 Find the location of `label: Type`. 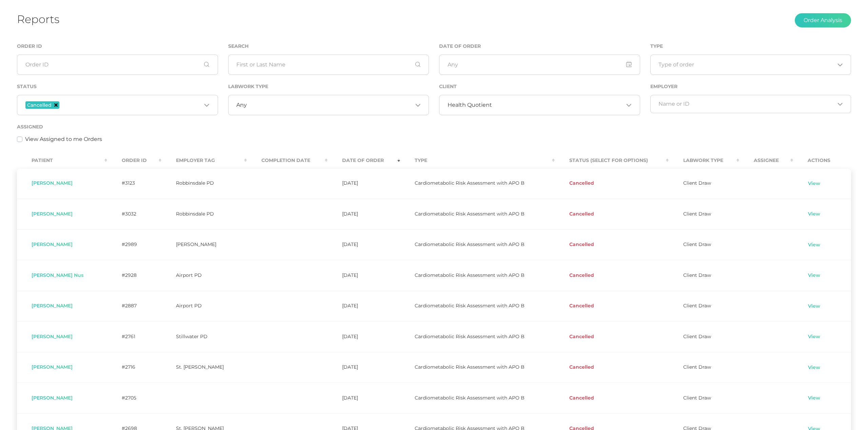

label: Type is located at coordinates (657, 46).